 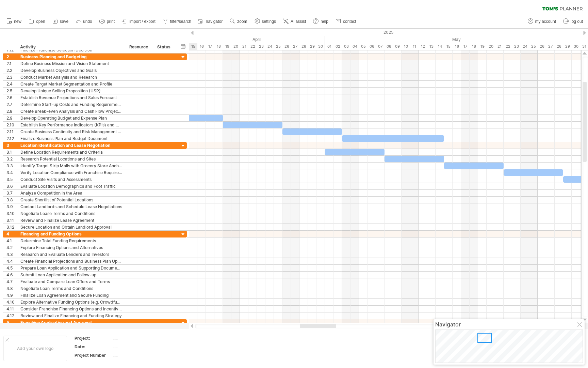 What do you see at coordinates (12, 179) in the screenshot?
I see `div: 3.5` at bounding box center [12, 179].